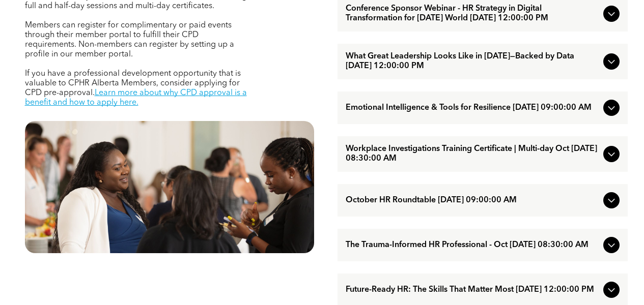  What do you see at coordinates (136, 97) in the screenshot?
I see `a: Learn more about why CPD approval is a benefit and how to apply here.` at bounding box center [136, 97].